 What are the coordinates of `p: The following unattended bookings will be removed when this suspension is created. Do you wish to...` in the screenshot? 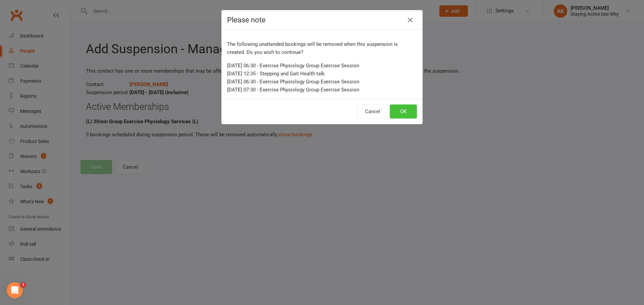 It's located at (322, 48).